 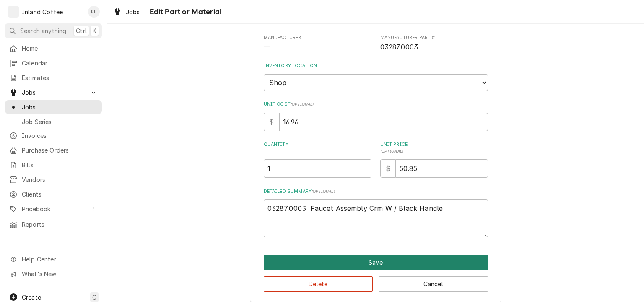 I want to click on label: Unit Price, so click(x=434, y=148).